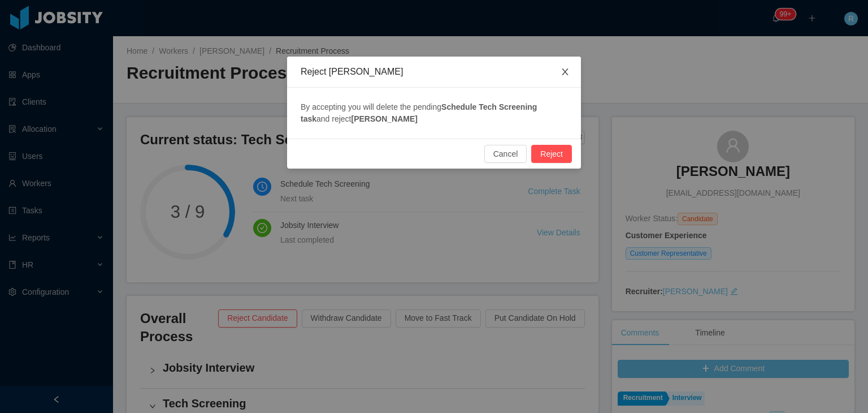 This screenshot has height=413, width=868. What do you see at coordinates (371, 107) in the screenshot?
I see `span: By accepting you will delete the pending` at bounding box center [371, 107].